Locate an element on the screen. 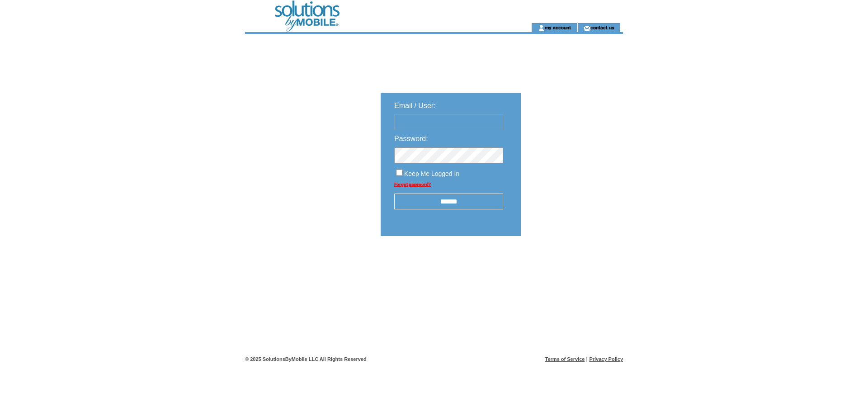 Image resolution: width=868 pixels, height=412 pixels. span: Keep Me Logged In is located at coordinates (432, 174).